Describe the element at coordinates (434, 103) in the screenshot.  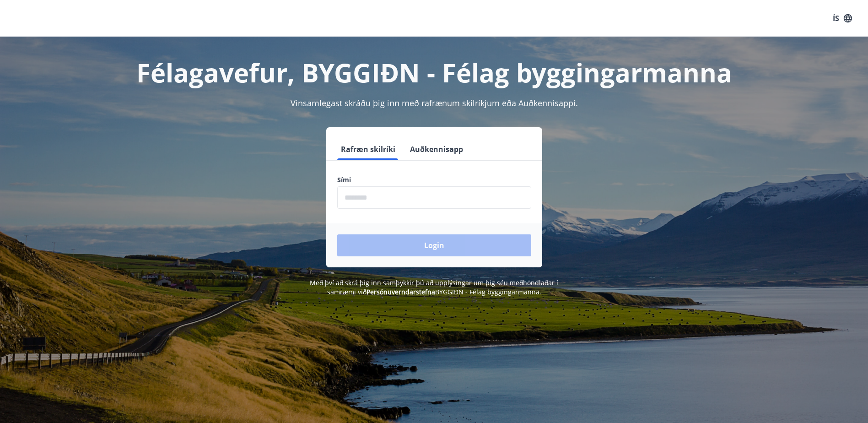
I see `span: Vinsamlegast skráðu þig inn með rafrænum skilríkjum eða Auðkennisappi.` at that location.